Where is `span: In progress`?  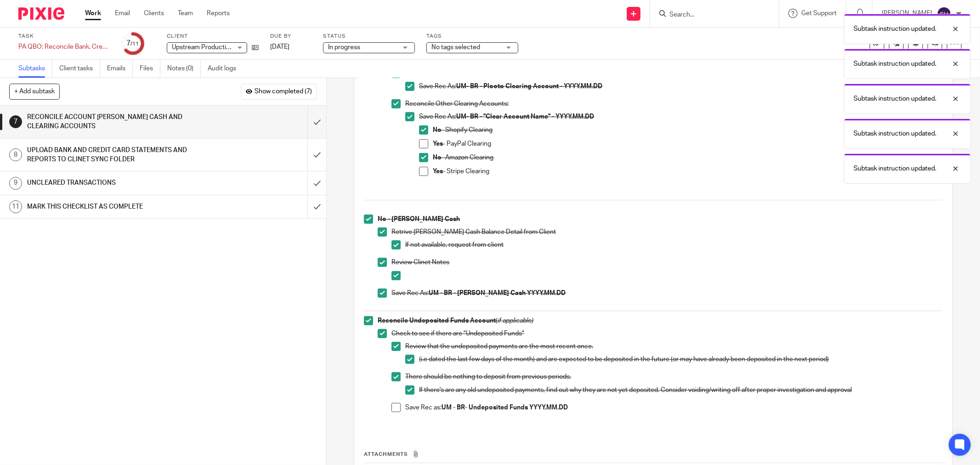 span: In progress is located at coordinates (344, 48).